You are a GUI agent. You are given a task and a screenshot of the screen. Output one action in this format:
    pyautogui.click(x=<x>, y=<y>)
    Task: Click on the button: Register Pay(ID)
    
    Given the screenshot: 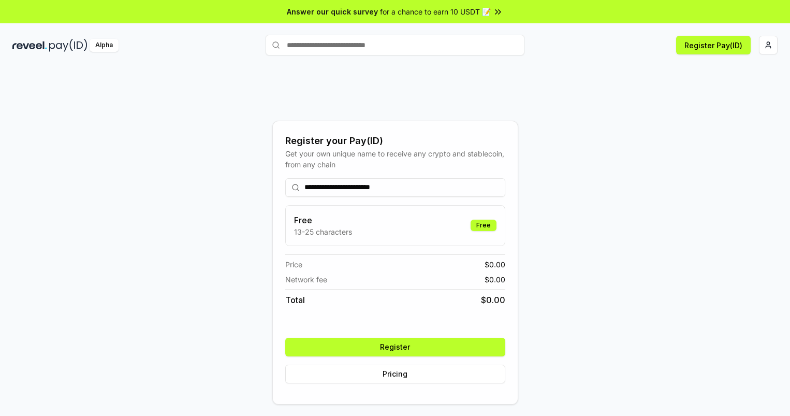 What is the action you would take?
    pyautogui.click(x=714, y=45)
    